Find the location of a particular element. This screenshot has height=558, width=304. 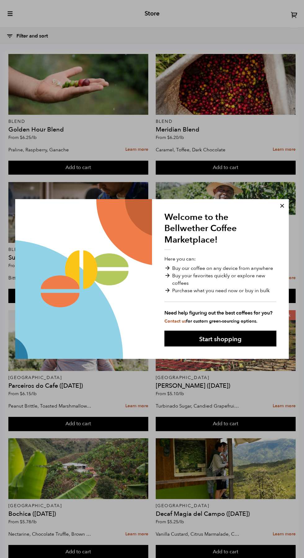

h1: Welcome to the Bellwether Coffee Marketplace! is located at coordinates (212, 231).